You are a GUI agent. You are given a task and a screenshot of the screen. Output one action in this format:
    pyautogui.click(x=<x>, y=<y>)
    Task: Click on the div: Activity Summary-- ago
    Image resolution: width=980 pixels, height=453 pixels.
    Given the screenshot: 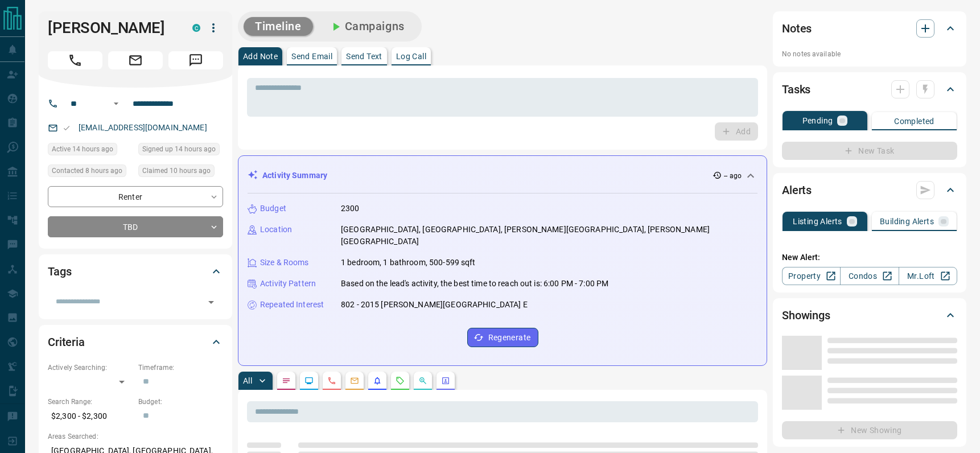 What is the action you would take?
    pyautogui.click(x=502, y=175)
    